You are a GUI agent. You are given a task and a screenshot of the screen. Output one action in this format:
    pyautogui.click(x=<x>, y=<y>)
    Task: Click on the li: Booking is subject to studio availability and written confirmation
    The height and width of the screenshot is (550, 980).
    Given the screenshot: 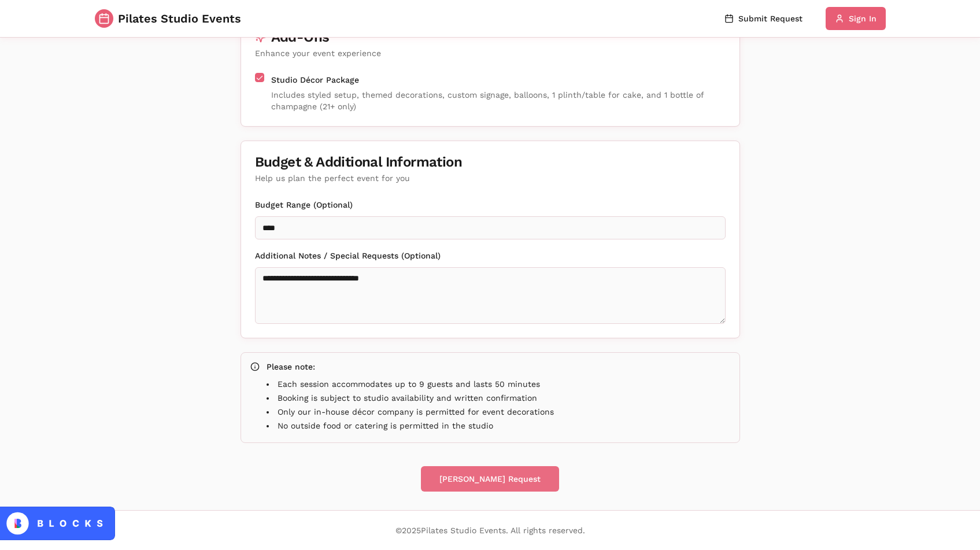 What is the action you would take?
    pyautogui.click(x=498, y=398)
    